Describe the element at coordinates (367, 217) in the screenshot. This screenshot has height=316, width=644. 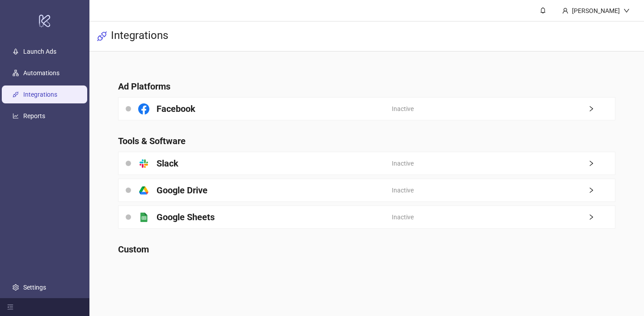
I see `a: Google SheetsInactiveright` at that location.